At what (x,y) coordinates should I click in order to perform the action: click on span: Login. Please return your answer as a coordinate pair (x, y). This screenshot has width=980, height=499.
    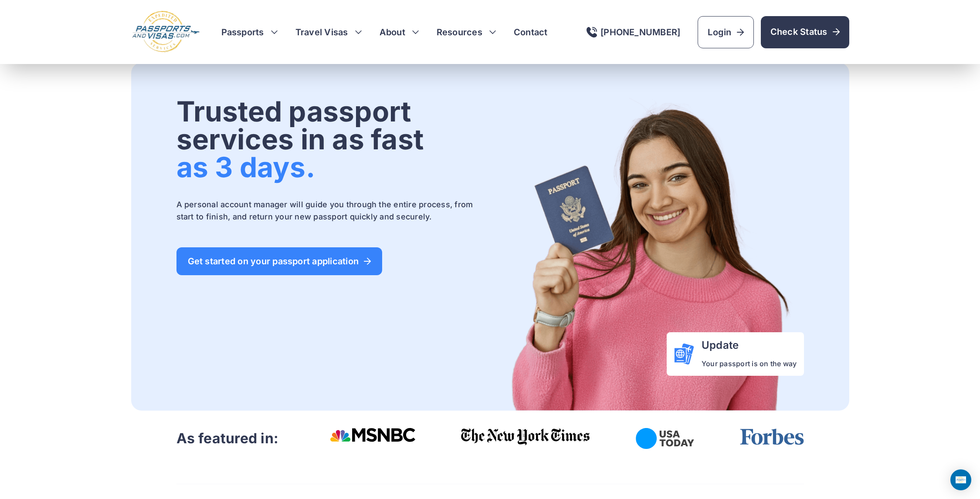
    Looking at the image, I should click on (726, 32).